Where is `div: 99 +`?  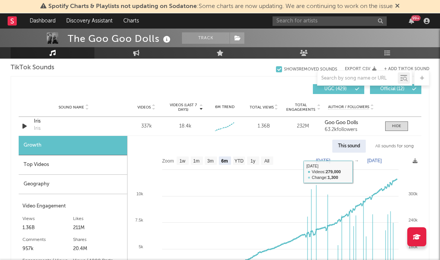 div: 99 + is located at coordinates (415, 18).